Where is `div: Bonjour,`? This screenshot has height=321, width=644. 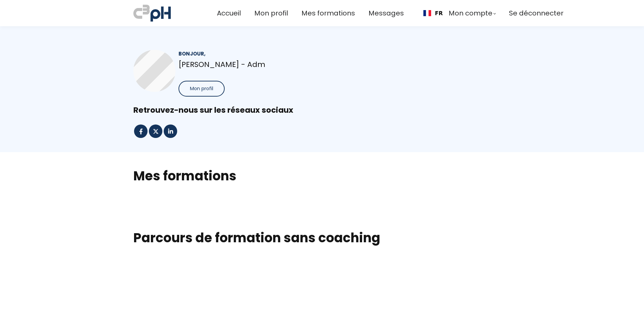 div: Bonjour, is located at coordinates (245, 54).